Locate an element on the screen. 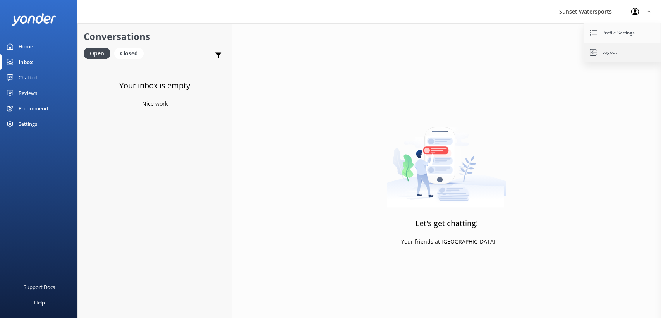 The height and width of the screenshot is (318, 661). div: Settings is located at coordinates (28, 124).